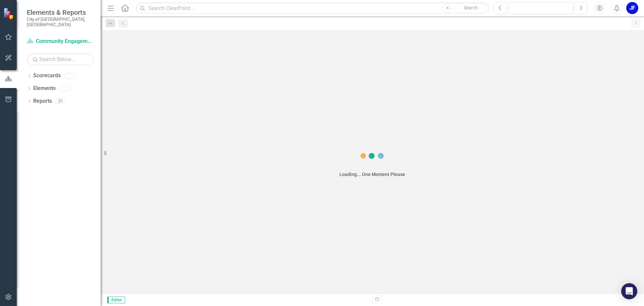 The width and height of the screenshot is (644, 306). Describe the element at coordinates (373, 174) in the screenshot. I see `div: Loading... One Moment Please` at that location.